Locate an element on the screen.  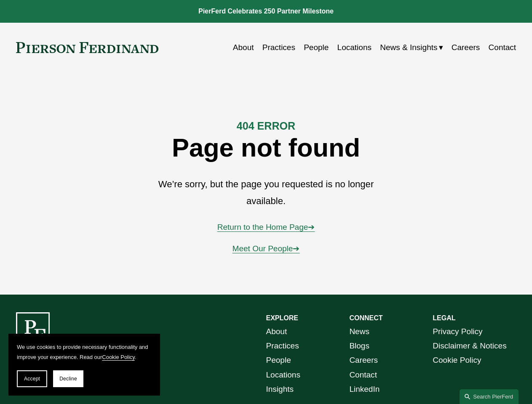
a: LinkedIn is located at coordinates (365, 389).